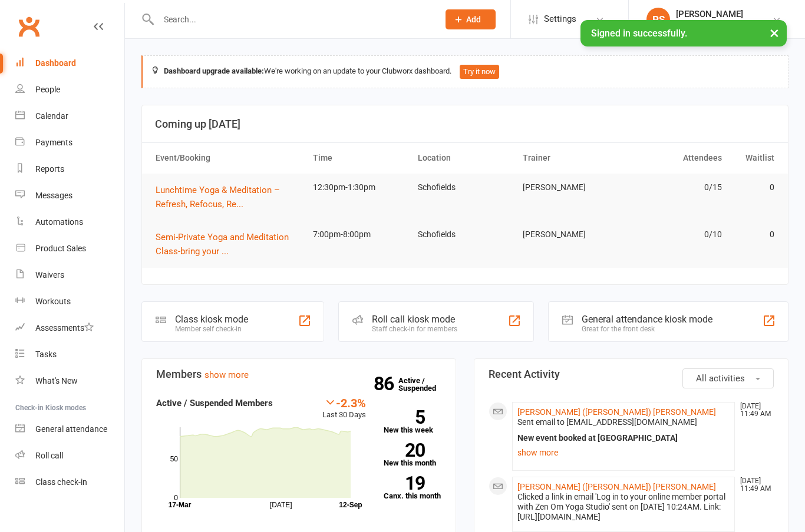 This screenshot has width=805, height=532. I want to click on a: General attendance kiosk mode, so click(69, 430).